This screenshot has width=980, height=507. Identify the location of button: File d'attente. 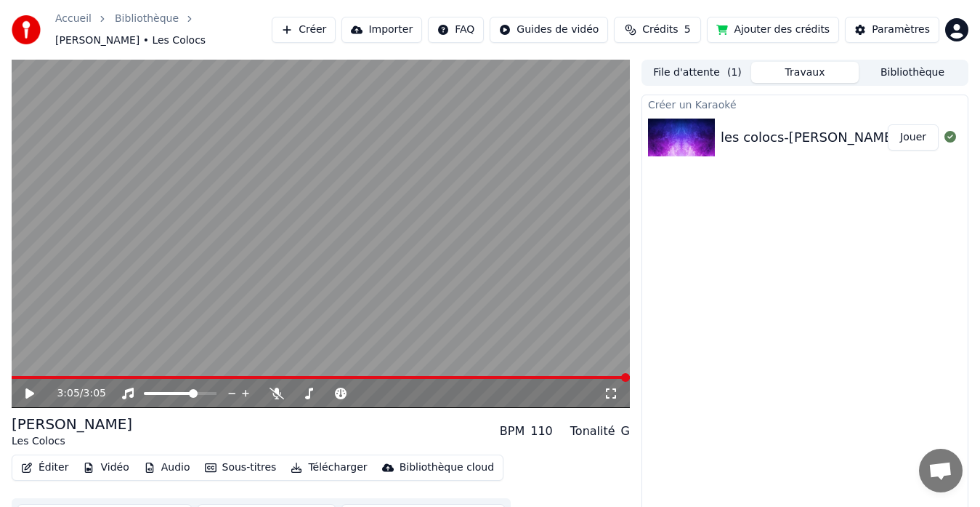
(698, 72).